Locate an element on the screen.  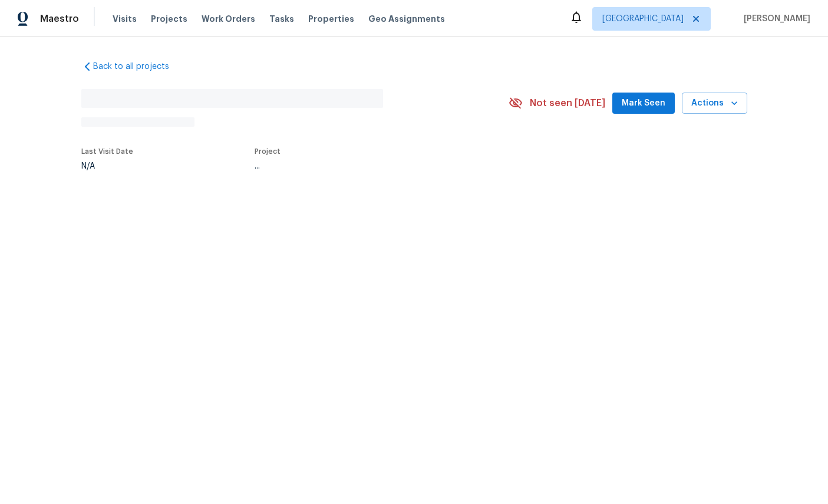
span: Properties is located at coordinates (331, 19).